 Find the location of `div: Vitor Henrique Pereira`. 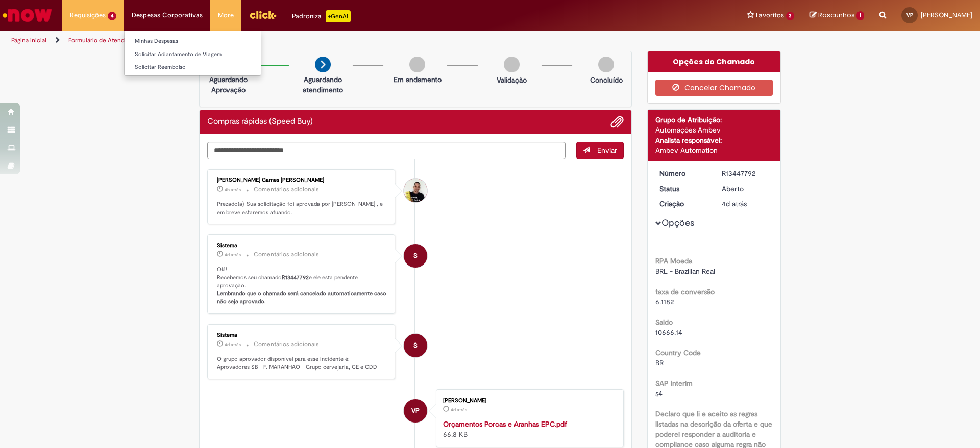

div: Vitor Henrique Pereira is located at coordinates (415, 412).